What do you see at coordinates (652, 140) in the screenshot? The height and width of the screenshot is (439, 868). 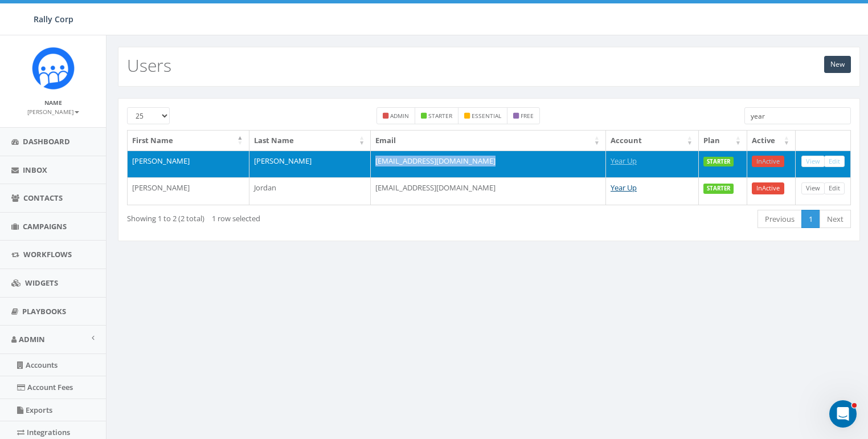 I see `th: Account: activate to sort column ascending` at bounding box center [652, 140].